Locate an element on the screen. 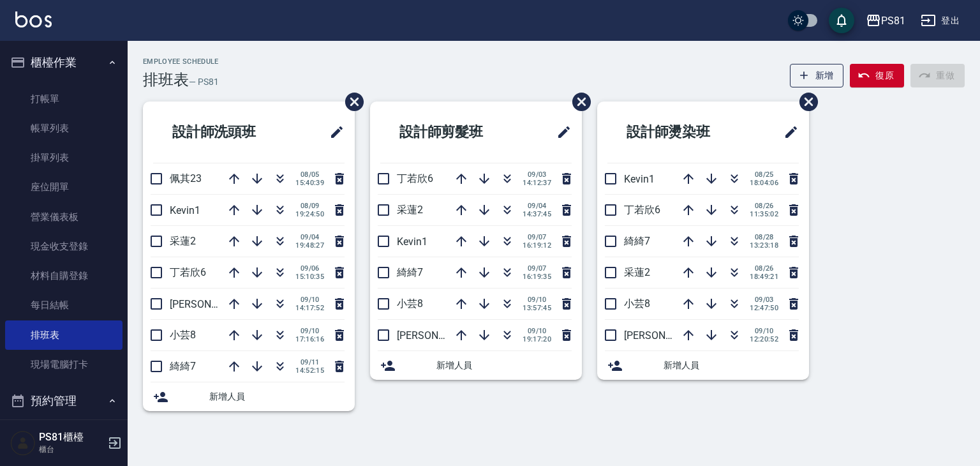  span: 14:12:37 is located at coordinates (537, 183).